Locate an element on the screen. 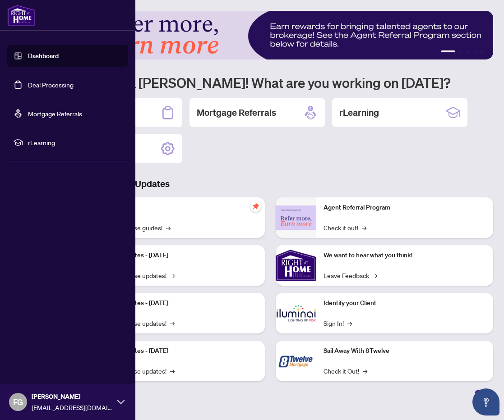 The height and width of the screenshot is (420, 504). button: Open asap is located at coordinates (486, 402).